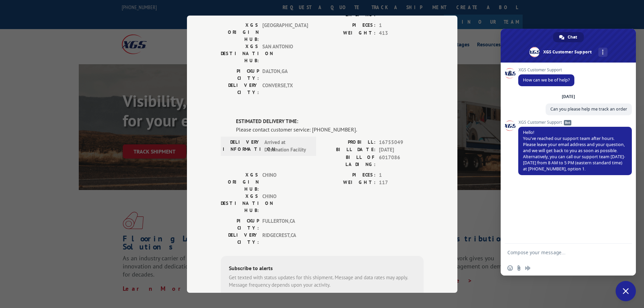 This screenshot has height=308, width=644. Describe the element at coordinates (285, 75) in the screenshot. I see `span: DALTON , GA` at that location.